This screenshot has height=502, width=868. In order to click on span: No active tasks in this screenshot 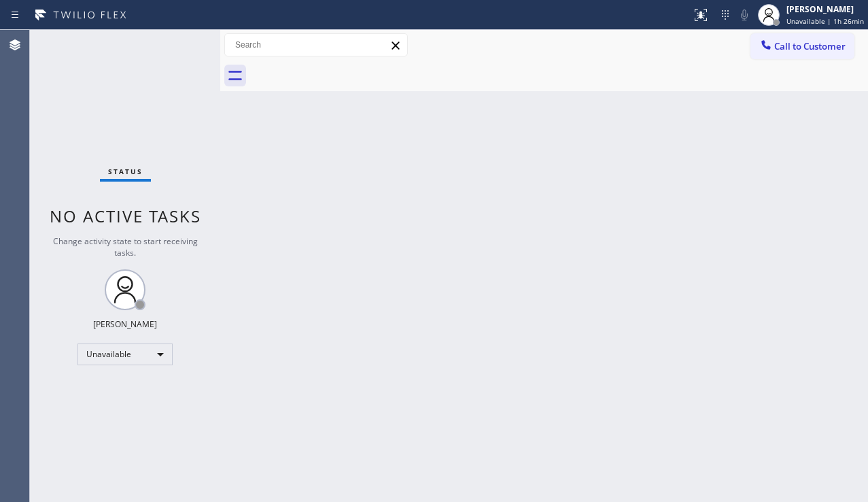, I will do `click(125, 216)`.